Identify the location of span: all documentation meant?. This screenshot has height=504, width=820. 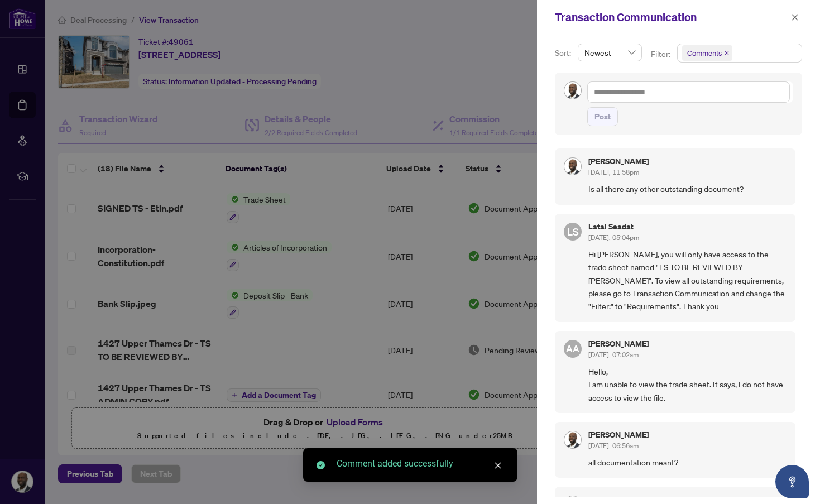
(687, 462).